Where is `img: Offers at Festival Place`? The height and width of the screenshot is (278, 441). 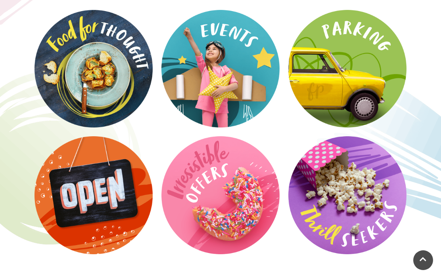 img: Offers at Festival Place is located at coordinates (220, 195).